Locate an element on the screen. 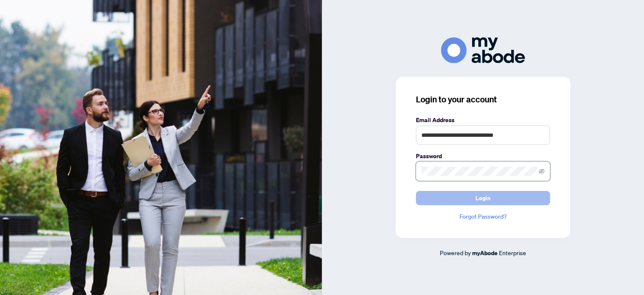 Image resolution: width=644 pixels, height=295 pixels. span: Login is located at coordinates (483, 198).